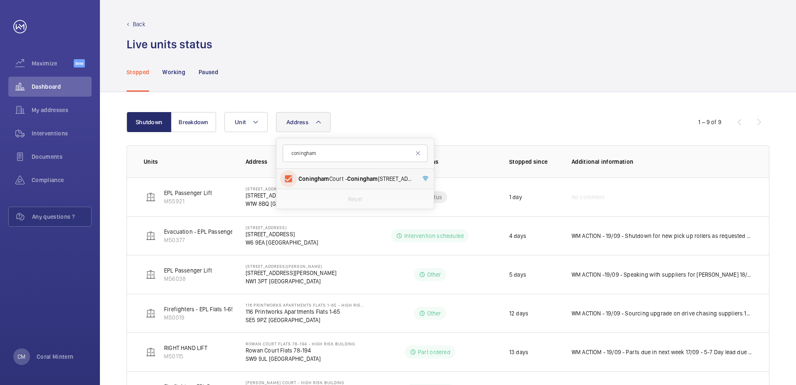 This screenshot has height=385, width=796. Describe the element at coordinates (355, 153) in the screenshot. I see `input: Search by address` at that location.